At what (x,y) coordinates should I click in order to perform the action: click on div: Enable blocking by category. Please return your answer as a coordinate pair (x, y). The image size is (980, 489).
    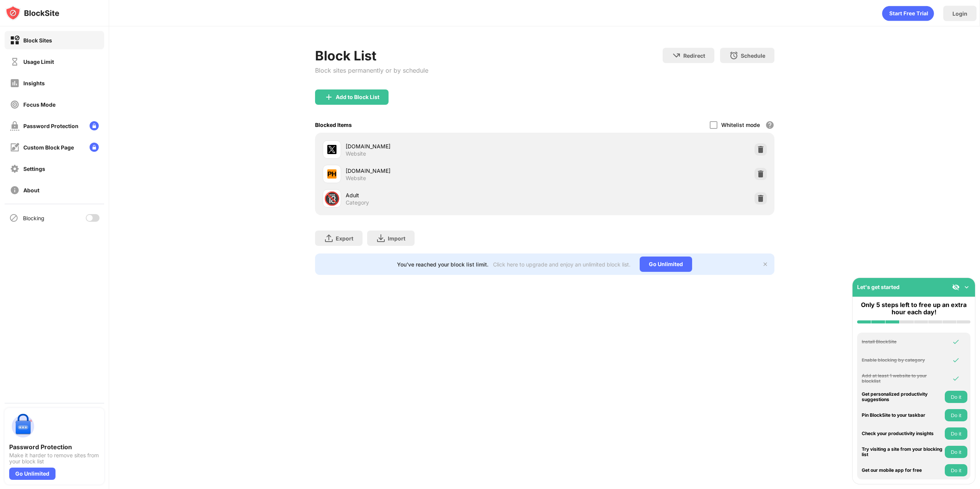
    Looking at the image, I should click on (902, 360).